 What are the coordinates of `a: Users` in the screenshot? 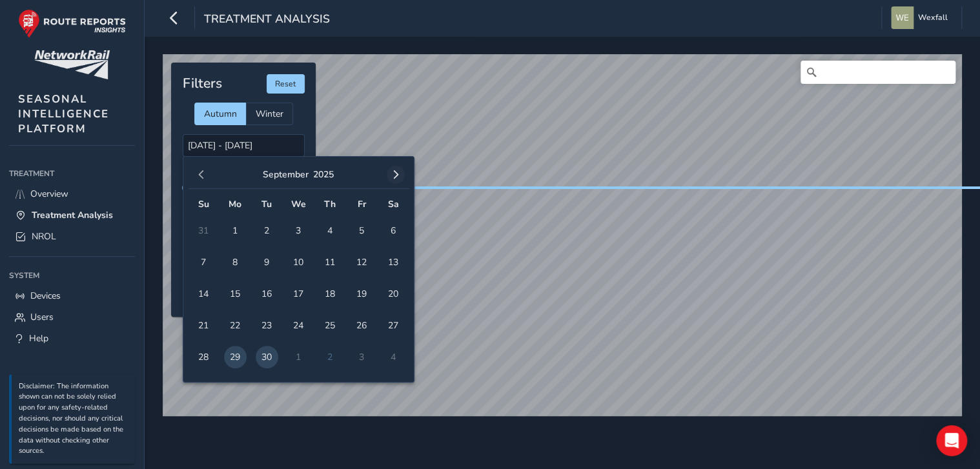 It's located at (72, 317).